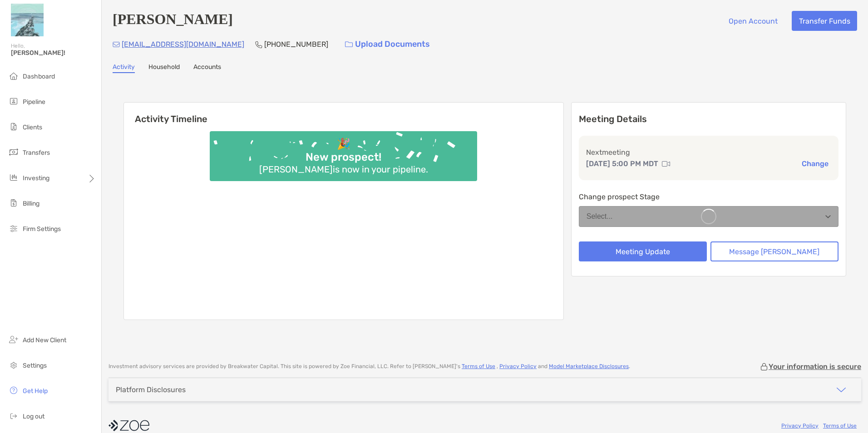 The image size is (868, 433). I want to click on h6: Activity Timeline, so click(344, 114).